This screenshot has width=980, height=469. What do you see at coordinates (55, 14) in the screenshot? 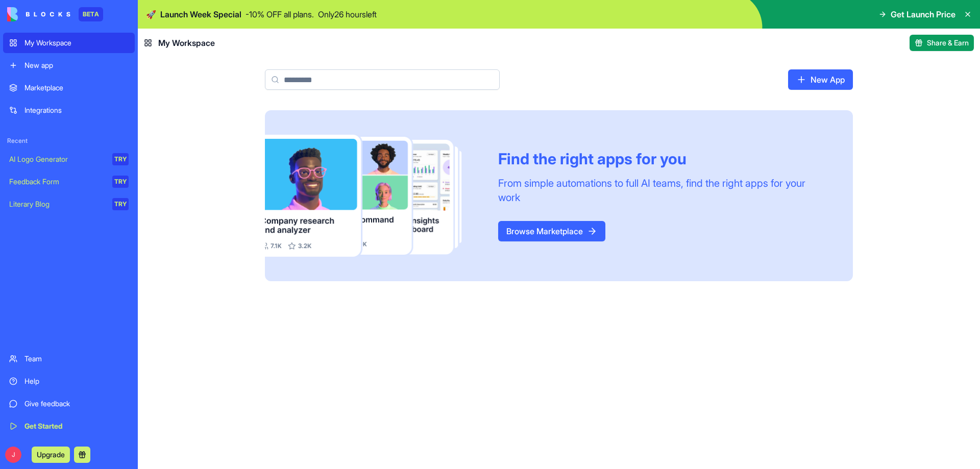
I see `a: BETA` at bounding box center [55, 14].